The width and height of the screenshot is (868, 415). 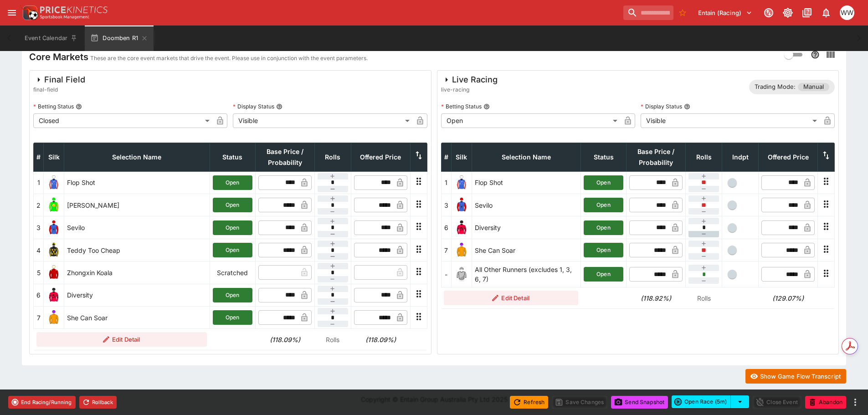 What do you see at coordinates (29, 12) in the screenshot?
I see `img: PriceKinetics Logo` at bounding box center [29, 12].